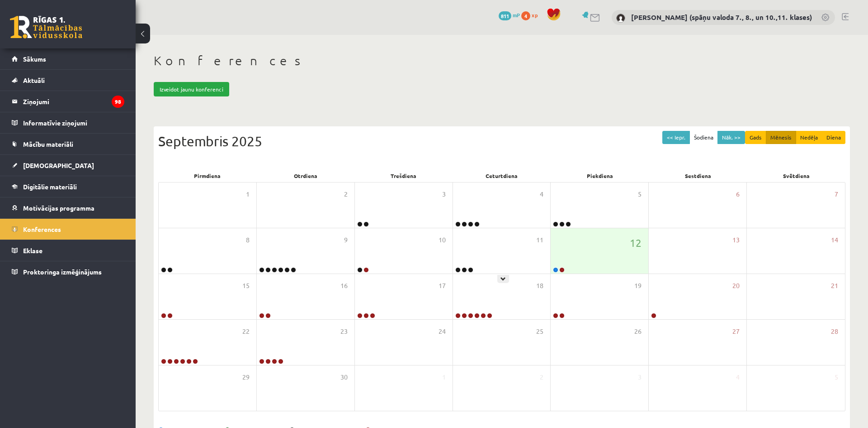 The image size is (868, 428). I want to click on legend: Ziņojumi, so click(74, 101).